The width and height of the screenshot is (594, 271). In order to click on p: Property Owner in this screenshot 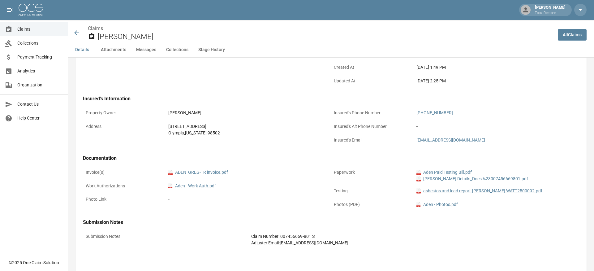, I will do `click(124, 113)`.